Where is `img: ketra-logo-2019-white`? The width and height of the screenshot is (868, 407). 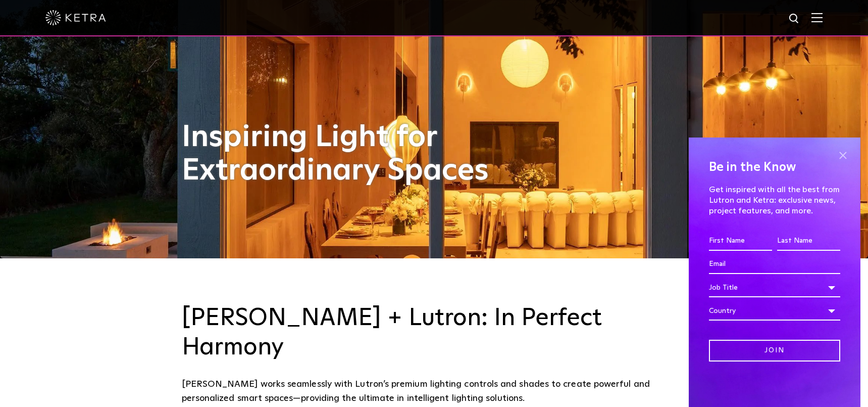
img: ketra-logo-2019-white is located at coordinates (76, 18).